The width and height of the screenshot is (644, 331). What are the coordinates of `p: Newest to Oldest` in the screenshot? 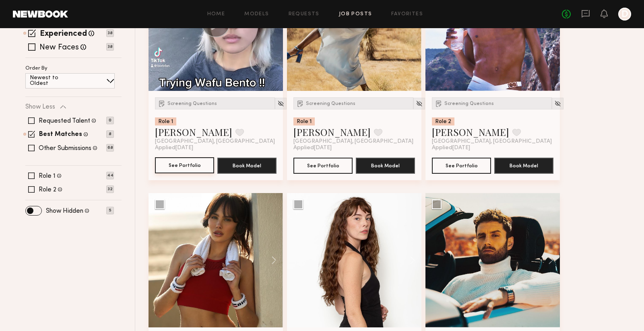 It's located at (53, 81).